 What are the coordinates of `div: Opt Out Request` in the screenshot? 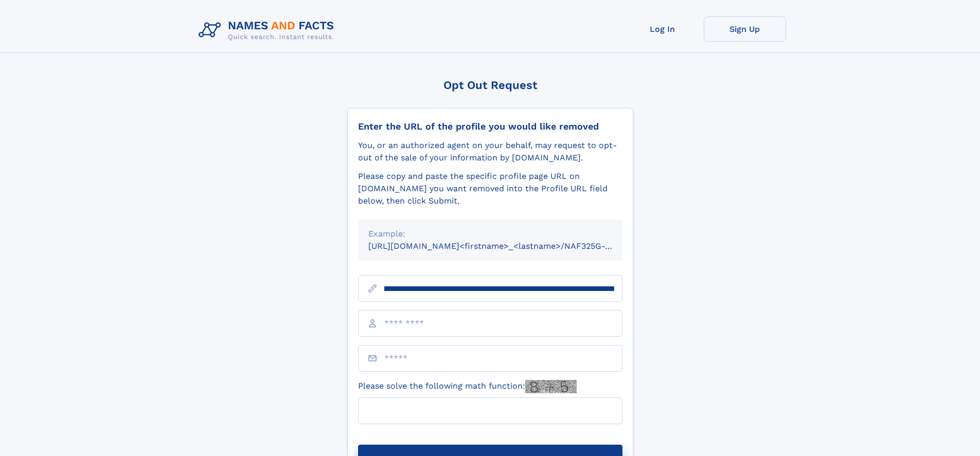 It's located at (490, 85).